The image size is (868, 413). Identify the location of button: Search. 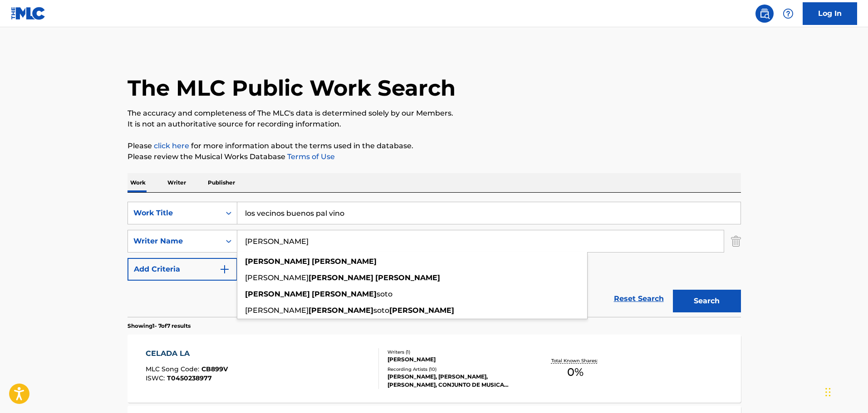
(707, 301).